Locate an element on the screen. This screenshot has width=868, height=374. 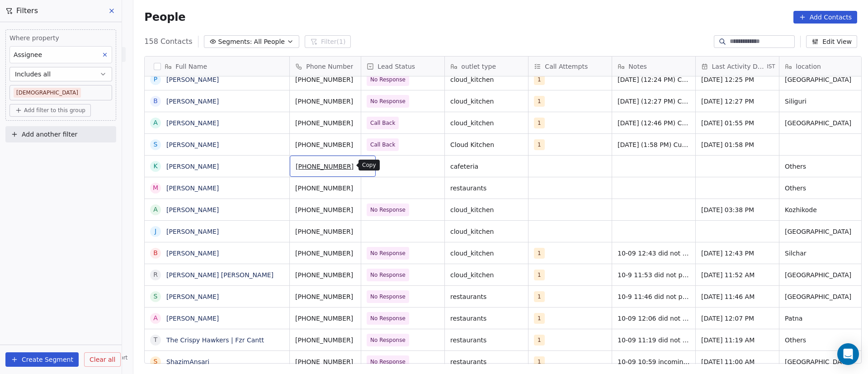
span: Siliguri is located at coordinates (821, 102).